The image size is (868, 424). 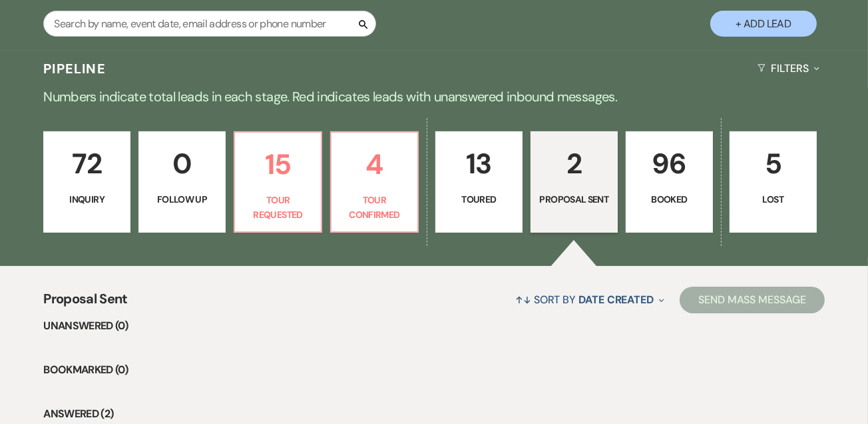 I want to click on a: 2Proposal Sent, so click(x=574, y=182).